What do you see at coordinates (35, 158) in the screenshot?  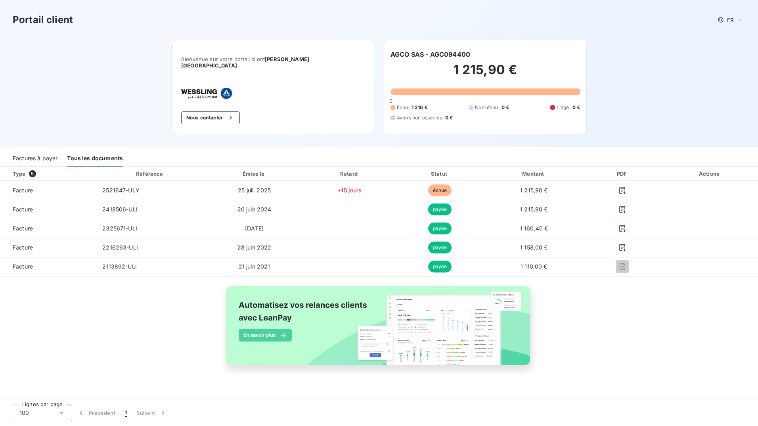 I see `div: Factures à payer` at bounding box center [35, 158].